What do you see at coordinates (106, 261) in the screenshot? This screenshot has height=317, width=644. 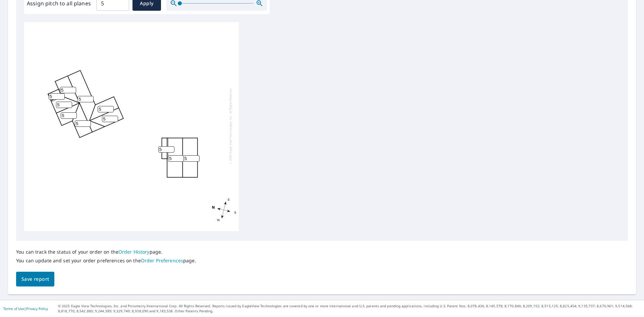 I see `p: You can update and set your order preferences on the page.` at bounding box center [106, 261].